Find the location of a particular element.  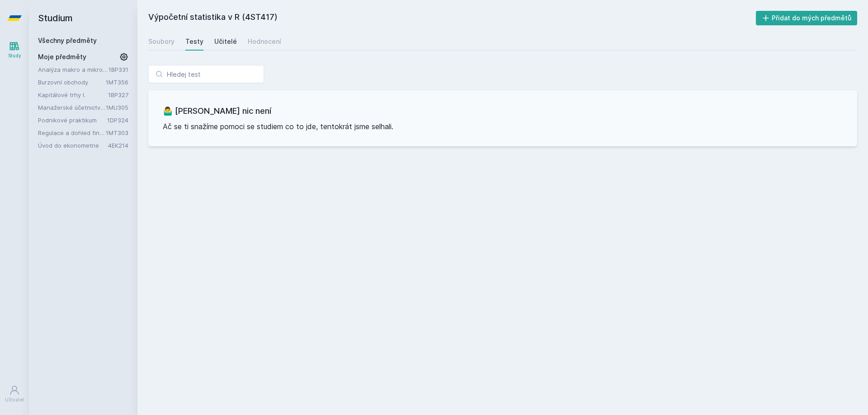

button: Přidat do mých předmětů is located at coordinates (807, 18).